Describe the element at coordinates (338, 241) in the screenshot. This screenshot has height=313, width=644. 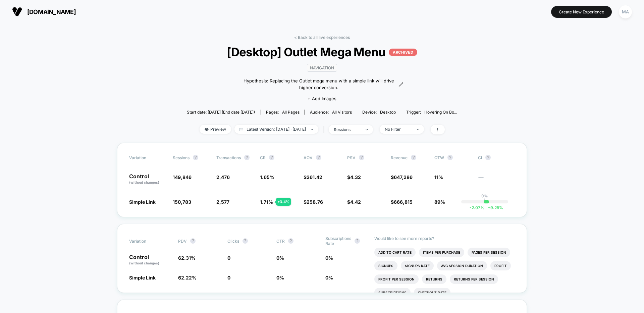
I see `span: Subscriptions Rate` at that location.